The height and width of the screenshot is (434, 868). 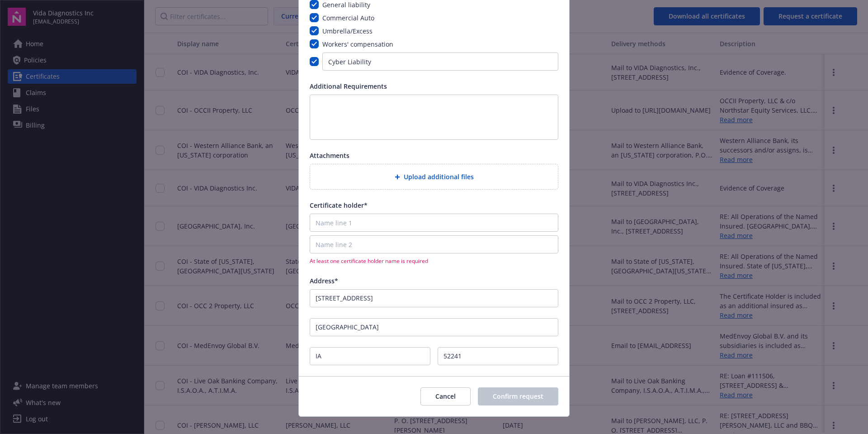 I want to click on button: Confirm request, so click(x=519, y=396).